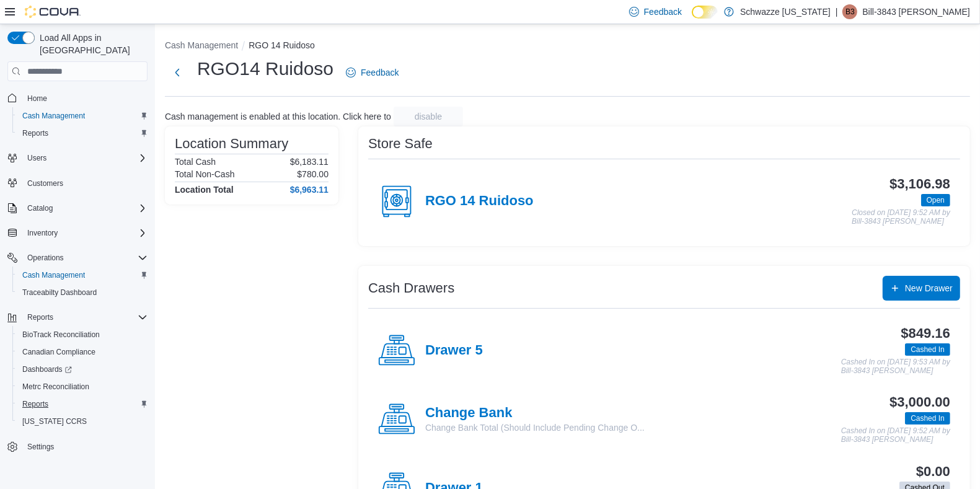  What do you see at coordinates (265, 69) in the screenshot?
I see `h1: RGO14 Ruidoso` at bounding box center [265, 69].